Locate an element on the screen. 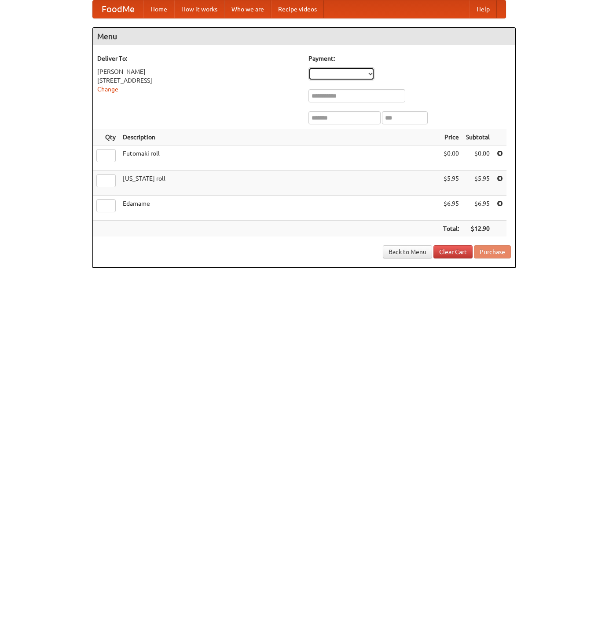 The width and height of the screenshot is (598, 622). th: $12.90 is located at coordinates (478, 229).